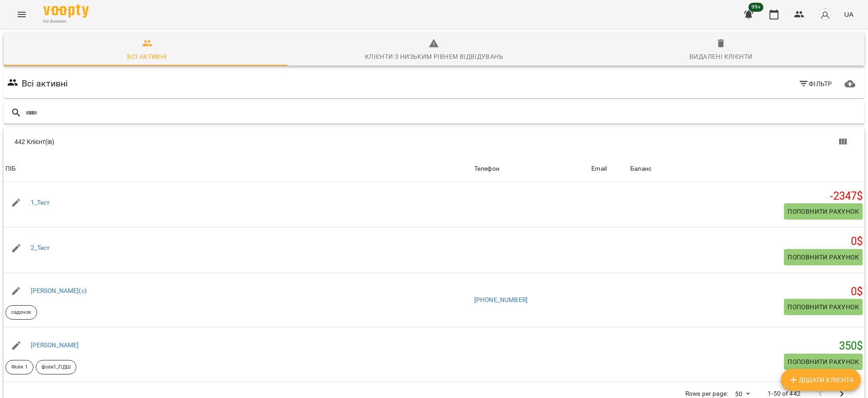 This screenshot has width=868, height=398. Describe the element at coordinates (531, 169) in the screenshot. I see `span: Телефон` at that location.